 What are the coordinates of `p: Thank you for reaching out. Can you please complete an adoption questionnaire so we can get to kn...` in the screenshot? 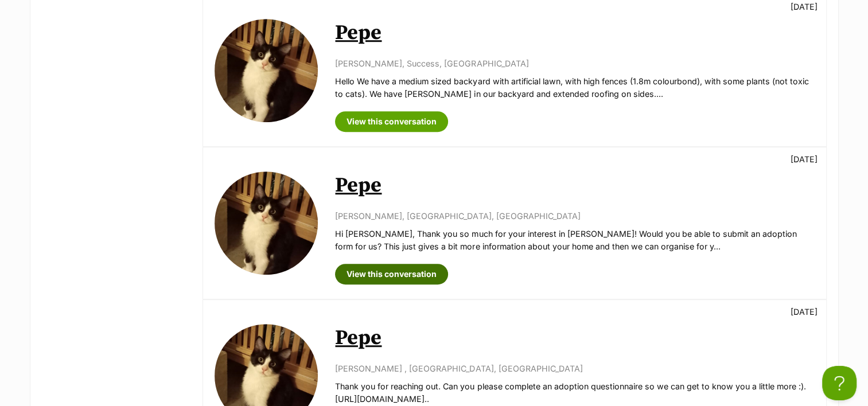 It's located at (574, 392).